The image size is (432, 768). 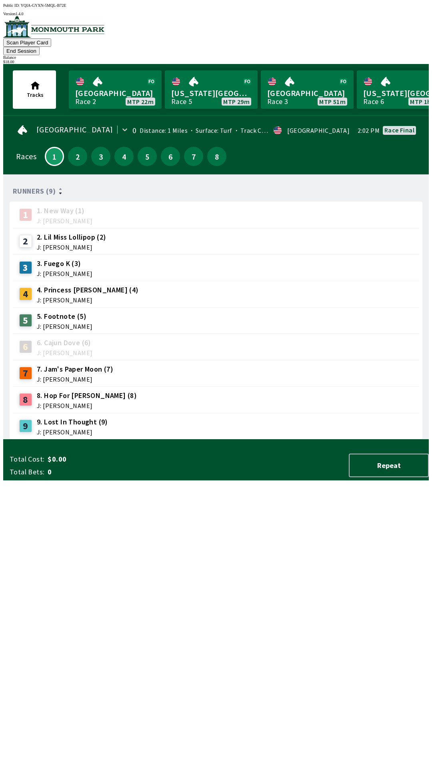 I want to click on span: 0, so click(x=110, y=472).